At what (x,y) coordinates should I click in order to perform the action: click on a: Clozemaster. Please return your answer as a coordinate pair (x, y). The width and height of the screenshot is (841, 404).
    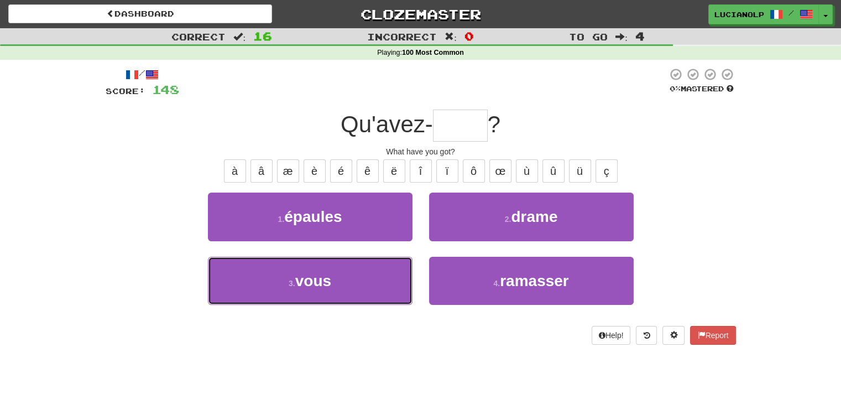
    Looking at the image, I should click on (420, 14).